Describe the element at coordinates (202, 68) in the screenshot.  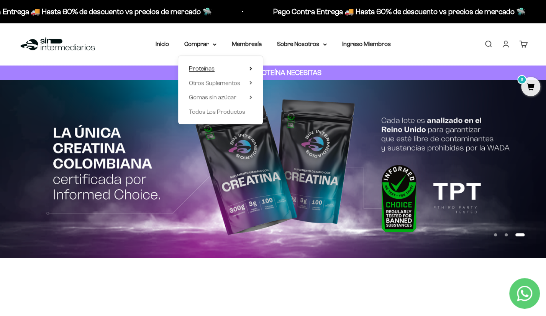
I see `span: Proteínas` at that location.